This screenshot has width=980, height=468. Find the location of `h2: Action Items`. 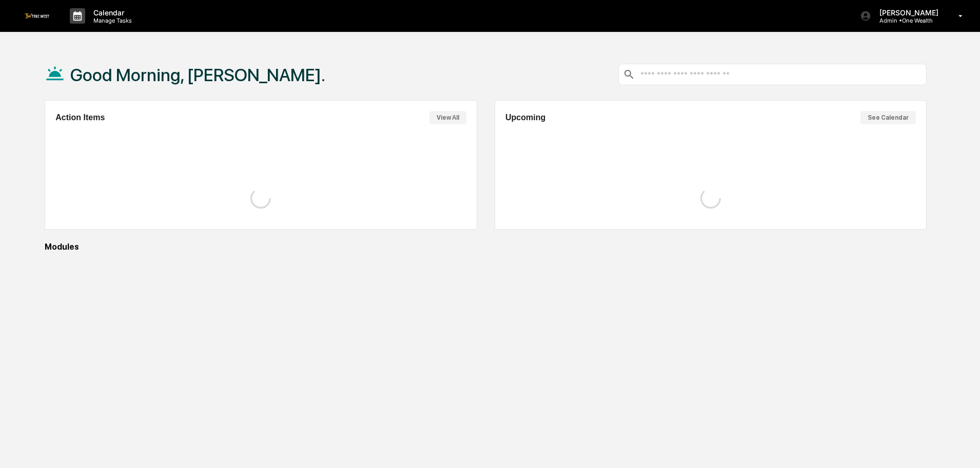

h2: Action Items is located at coordinates (80, 117).